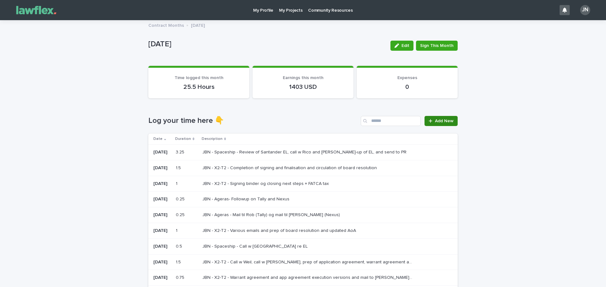 The image size is (606, 287). Describe the element at coordinates (280, 230) in the screenshot. I see `p: JBN - X2-T2 - Various emails and prep of board resolution and updated AoA` at that location.